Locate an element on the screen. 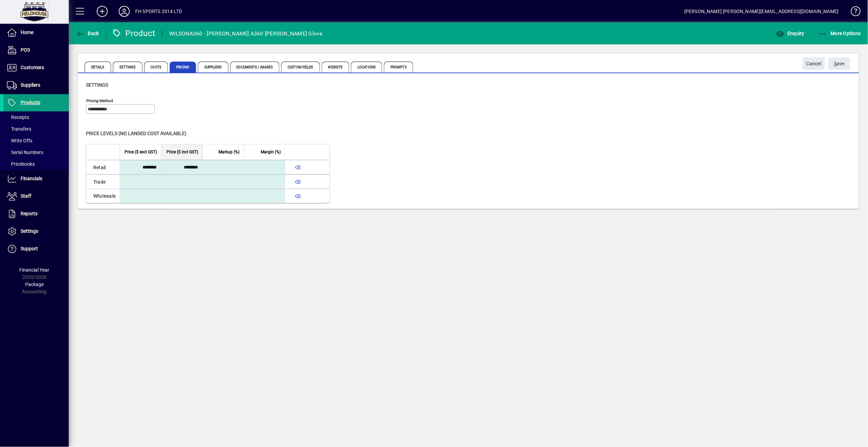  span: Reports is located at coordinates (29, 214).